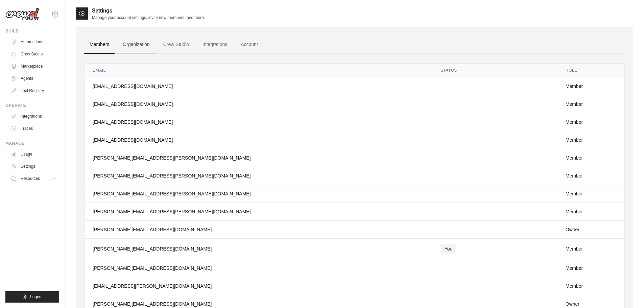 The image size is (644, 308). Describe the element at coordinates (449, 249) in the screenshot. I see `span: You` at that location.